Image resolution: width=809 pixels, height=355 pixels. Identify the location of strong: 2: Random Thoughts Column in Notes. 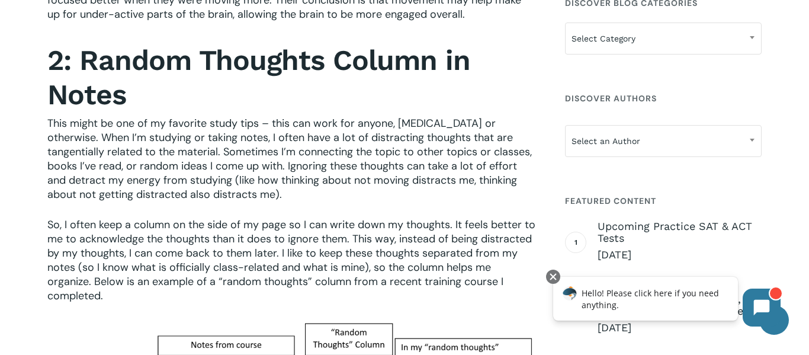
(259, 77).